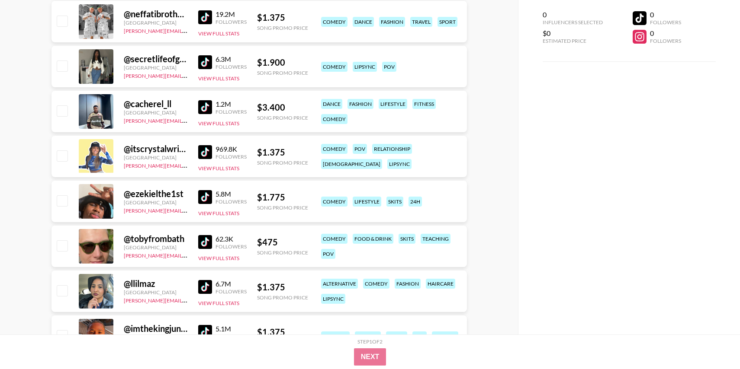 The height and width of the screenshot is (369, 740). What do you see at coordinates (231, 194) in the screenshot?
I see `div: 5.8M` at bounding box center [231, 194].